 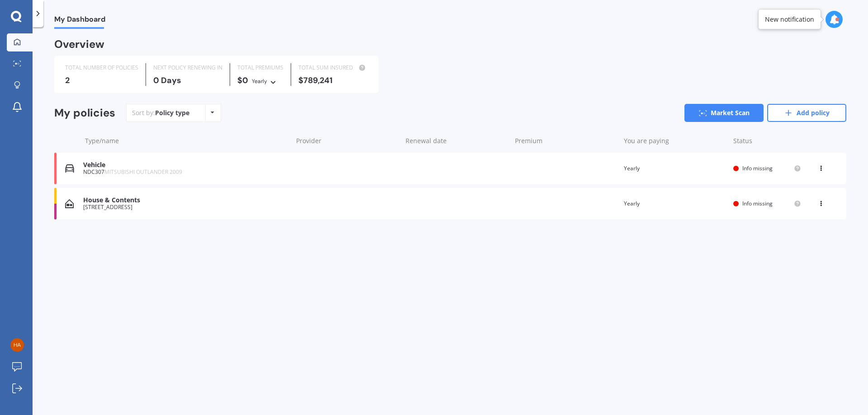 What do you see at coordinates (790, 19) in the screenshot?
I see `div: New notification` at bounding box center [790, 19].